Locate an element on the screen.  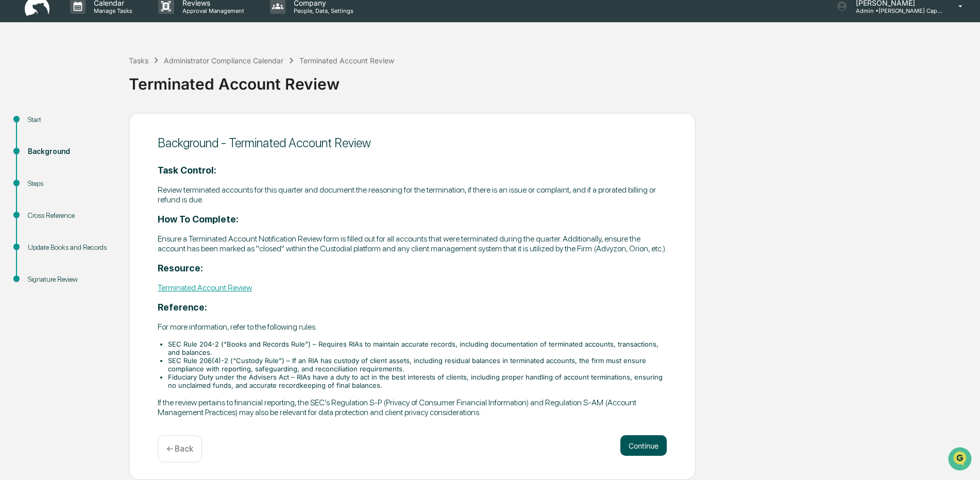
a: Powered byPylon is located at coordinates (99, 178).